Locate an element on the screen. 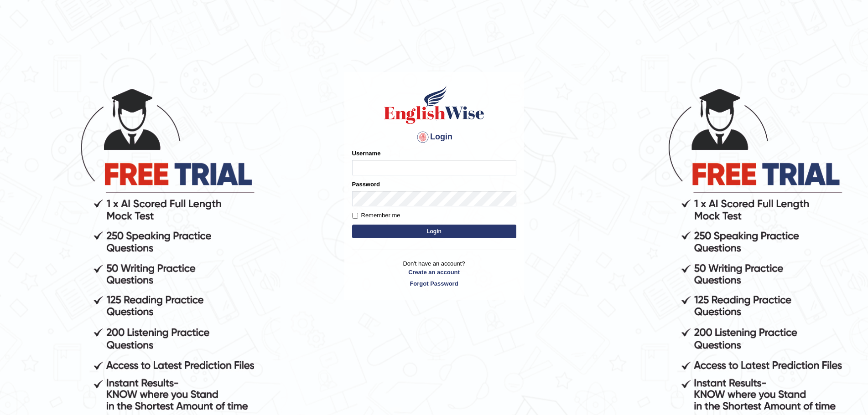  img: Logo of English Wise sign in for intelligent practice with AI is located at coordinates (434, 105).